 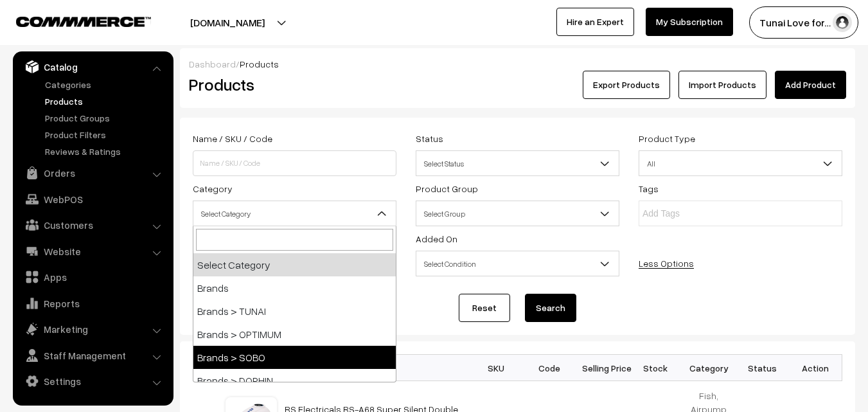 I want to click on span: Select Group, so click(x=517, y=213).